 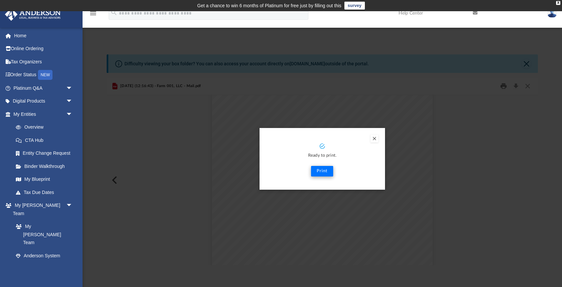 What do you see at coordinates (46, 127) in the screenshot?
I see `a: Overview` at bounding box center [46, 127].